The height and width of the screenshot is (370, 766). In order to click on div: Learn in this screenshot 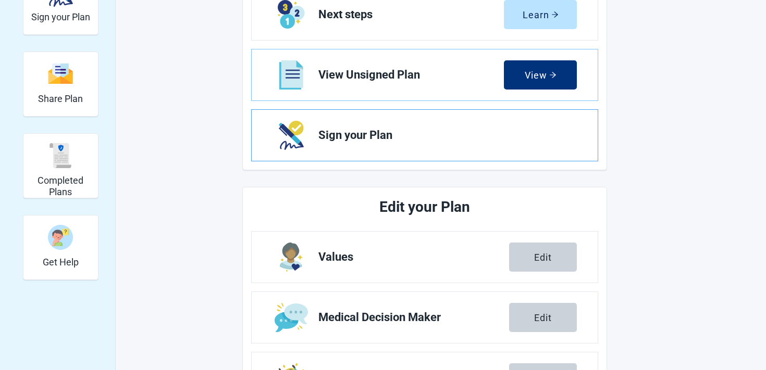, I will do `click(540, 15)`.